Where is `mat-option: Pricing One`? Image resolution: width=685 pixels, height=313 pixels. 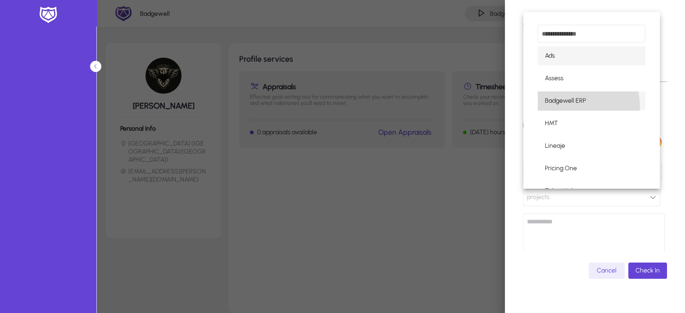
mat-option: Pricing One is located at coordinates (592, 169).